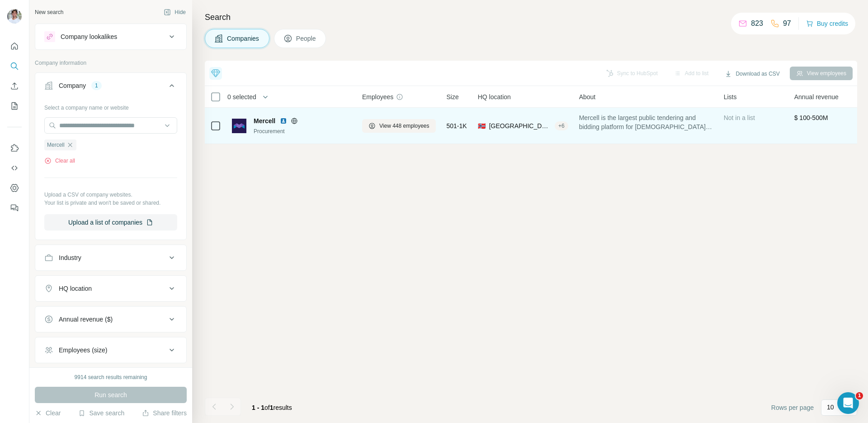  Describe the element at coordinates (817, 97) in the screenshot. I see `span: Annual revenue` at that location.